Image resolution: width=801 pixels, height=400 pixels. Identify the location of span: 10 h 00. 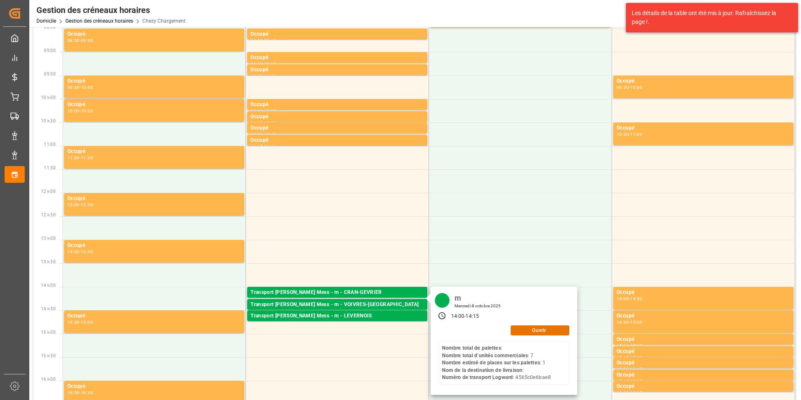
(48, 97).